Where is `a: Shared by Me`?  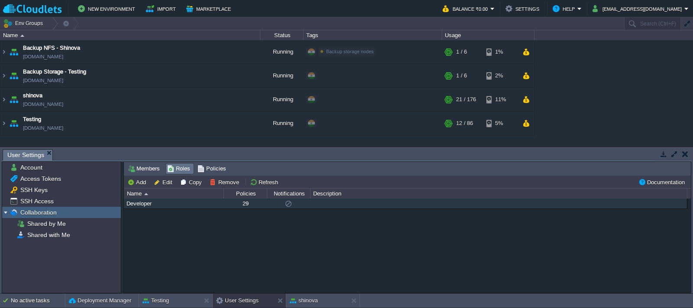 a: Shared by Me is located at coordinates (46, 224).